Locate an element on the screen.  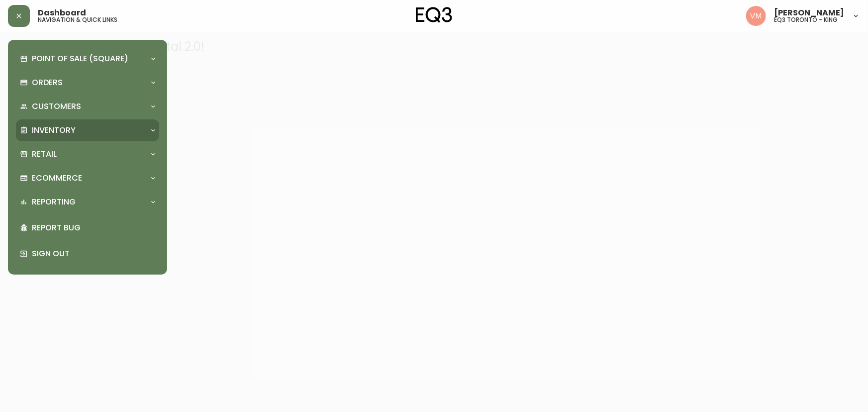
p: Reporting is located at coordinates (54, 202).